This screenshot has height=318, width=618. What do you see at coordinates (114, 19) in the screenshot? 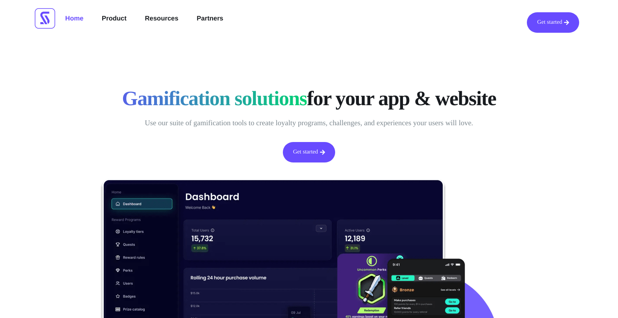
I see `a: Product` at bounding box center [114, 19].